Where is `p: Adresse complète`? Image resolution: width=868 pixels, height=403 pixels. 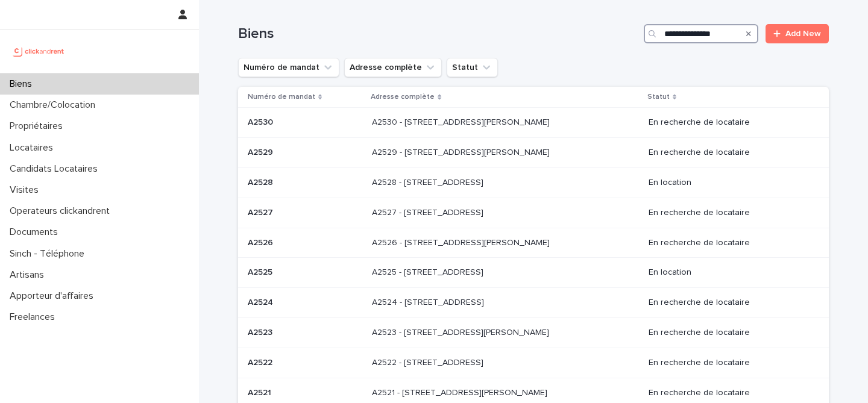
p: Adresse complète is located at coordinates (402, 97).